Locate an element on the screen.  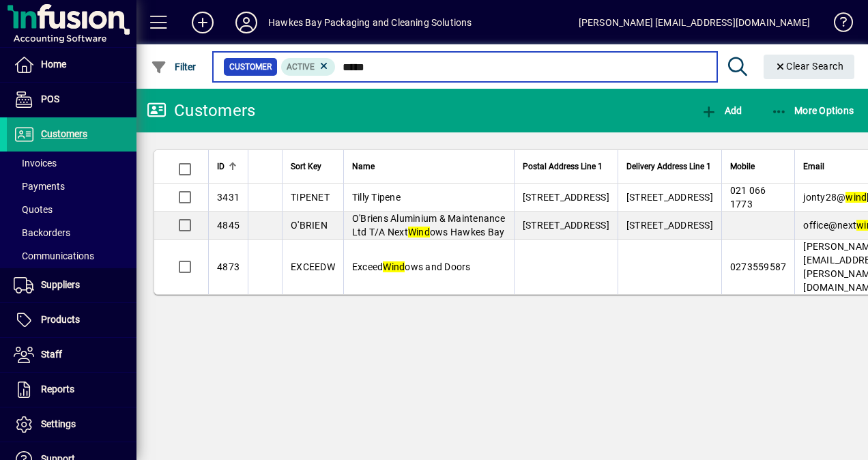
a: Products is located at coordinates (72, 320).